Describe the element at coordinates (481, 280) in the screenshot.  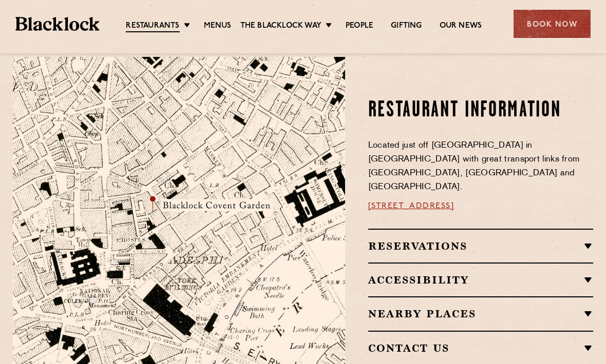
I see `h2: Accessibility` at that location.